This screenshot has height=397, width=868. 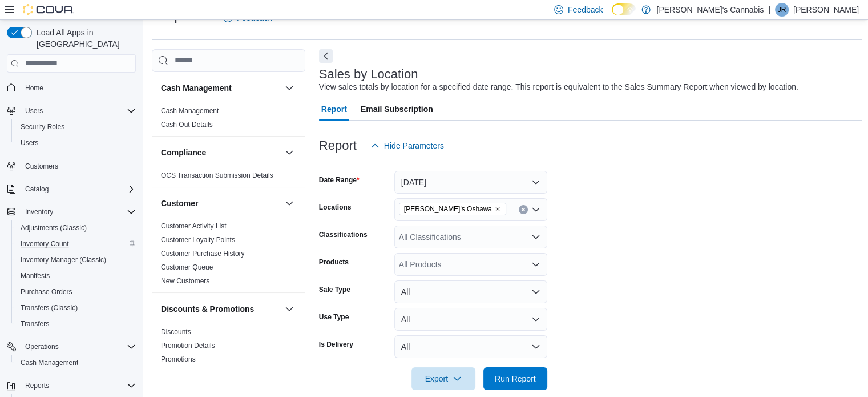 What do you see at coordinates (63, 260) in the screenshot?
I see `a: Inventory Manager (Classic)` at bounding box center [63, 260].